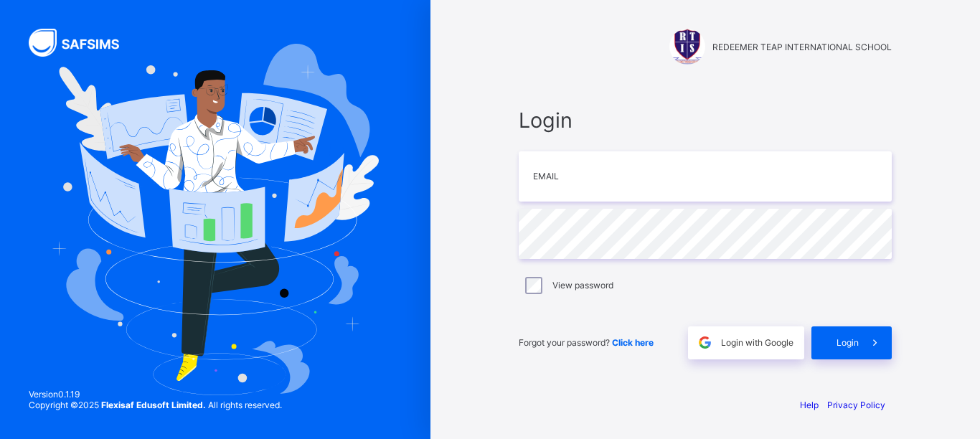 The height and width of the screenshot is (439, 980). Describe the element at coordinates (153, 404) in the screenshot. I see `strong: Flexisaf Edusoft Limited.` at that location.